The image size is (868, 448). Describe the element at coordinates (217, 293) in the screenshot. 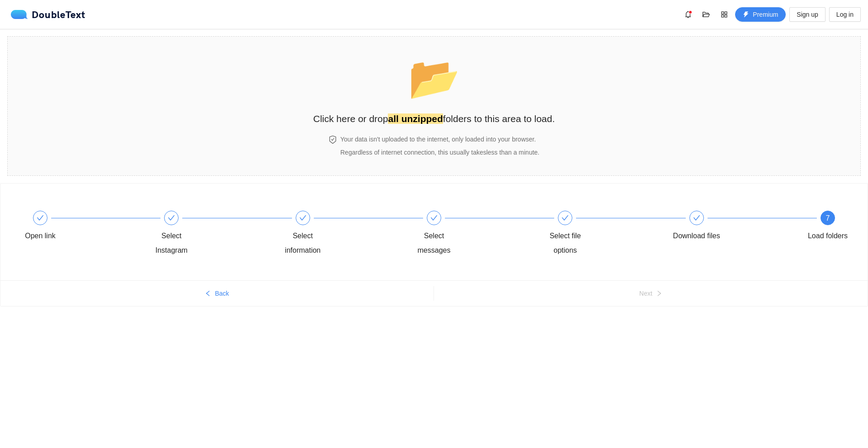

I see `button: leftBack` at that location.